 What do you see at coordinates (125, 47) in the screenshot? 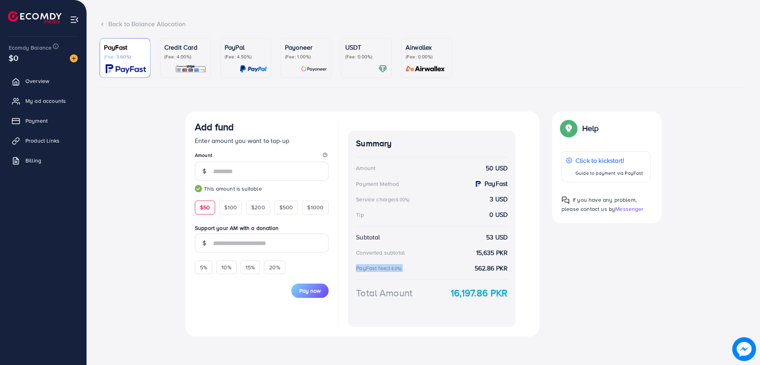
I see `p: PayFast` at bounding box center [125, 47].